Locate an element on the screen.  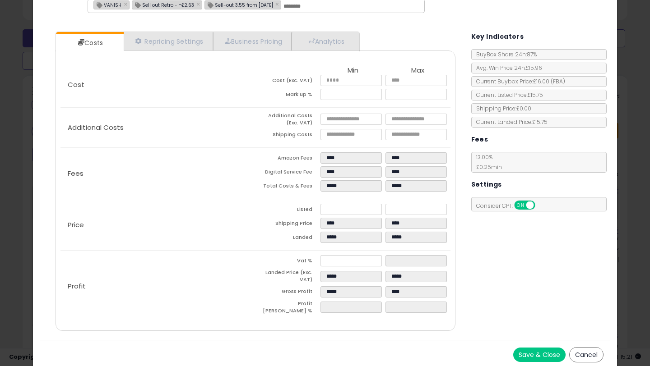
span: Consider CPT: is located at coordinates (509, 206).